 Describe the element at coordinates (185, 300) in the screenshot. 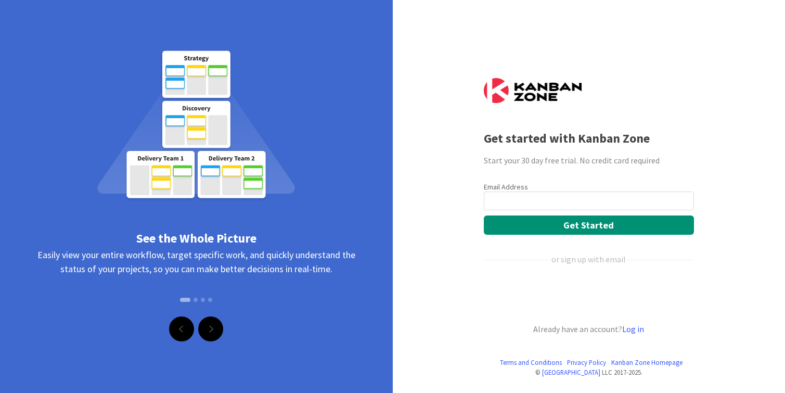

I see `button: Slide 1` at that location.